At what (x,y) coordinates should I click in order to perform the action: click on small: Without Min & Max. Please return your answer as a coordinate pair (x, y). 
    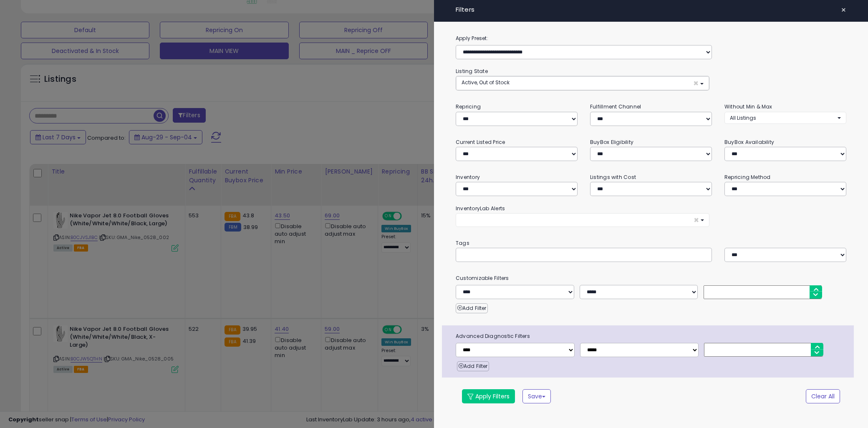
    Looking at the image, I should click on (749, 106).